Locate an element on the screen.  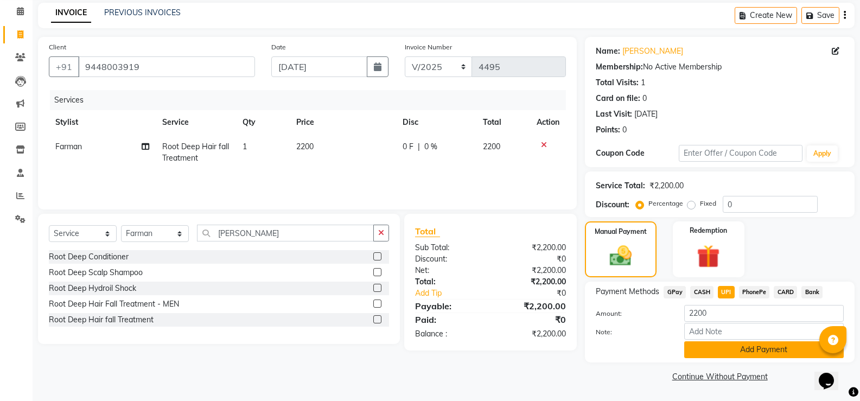
div: Balance : is located at coordinates (449, 334).